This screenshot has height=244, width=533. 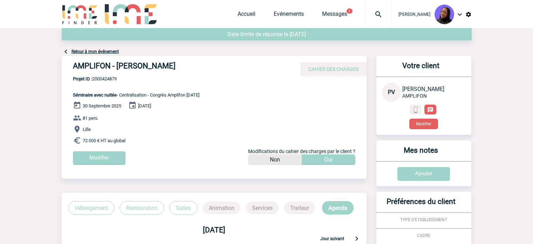 I want to click on span: Lille, so click(x=87, y=129).